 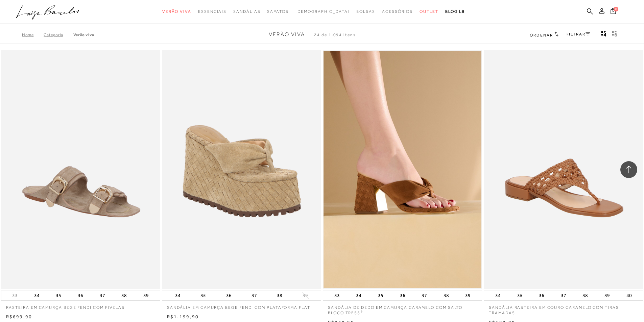 I want to click on img: SANDÁLIA EM CAMURÇA BEGE FENDI COM PLATAFORMA FLAT, so click(x=242, y=169).